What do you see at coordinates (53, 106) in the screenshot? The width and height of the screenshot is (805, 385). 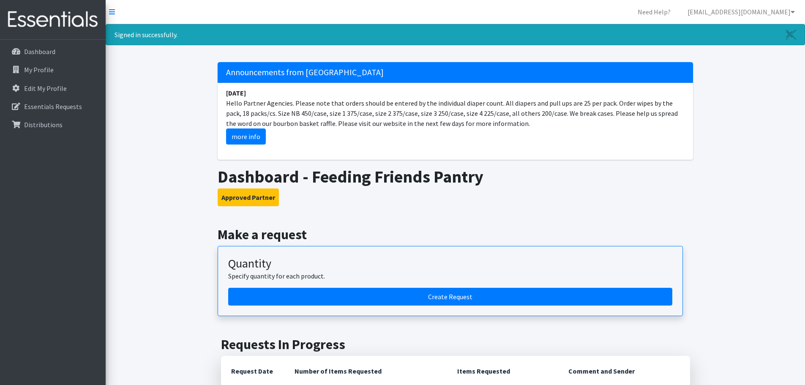 I see `p: Essentials Requests` at bounding box center [53, 106].